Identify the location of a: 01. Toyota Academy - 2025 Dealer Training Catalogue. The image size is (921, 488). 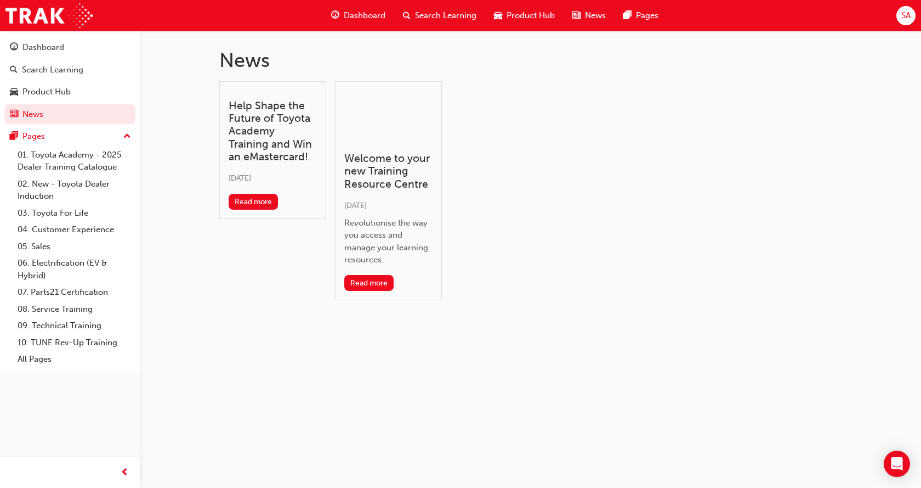
(74, 161).